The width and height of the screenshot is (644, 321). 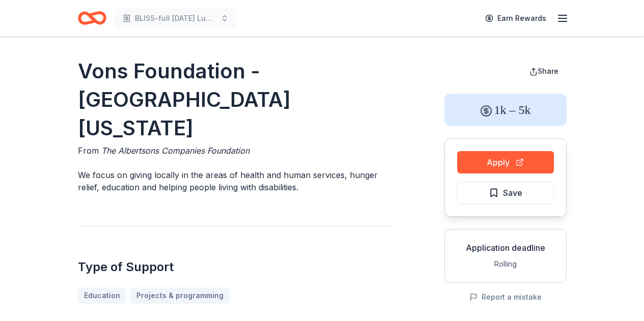 I want to click on a: Education, so click(x=102, y=295).